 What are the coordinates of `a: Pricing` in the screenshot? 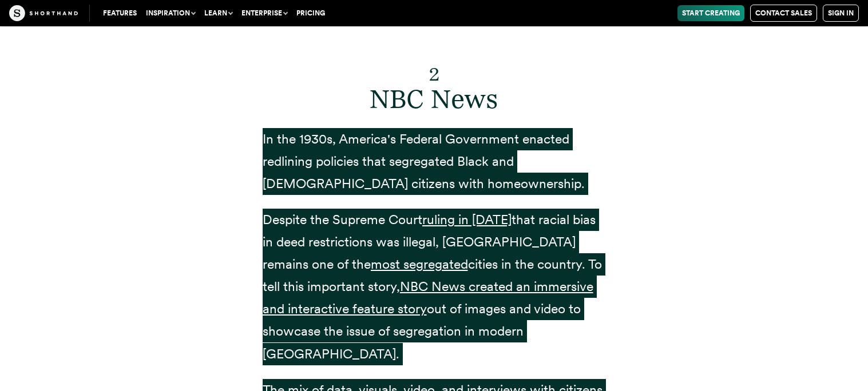 It's located at (311, 13).